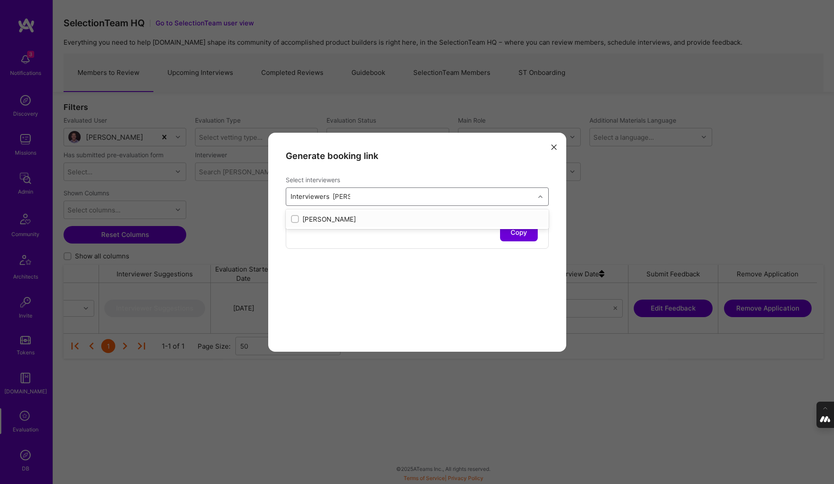 The height and width of the screenshot is (484, 834). Describe the element at coordinates (417, 156) in the screenshot. I see `div: Generate booking link` at that location.